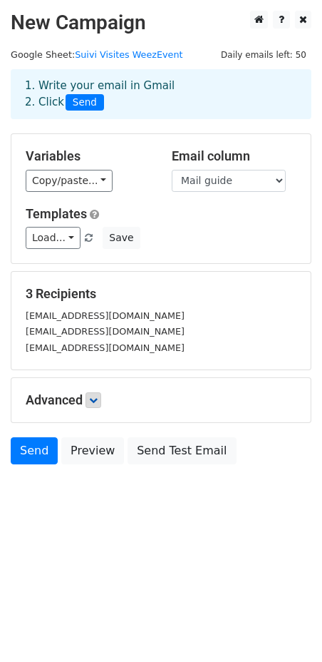  I want to click on h2: New Campaign, so click(161, 23).